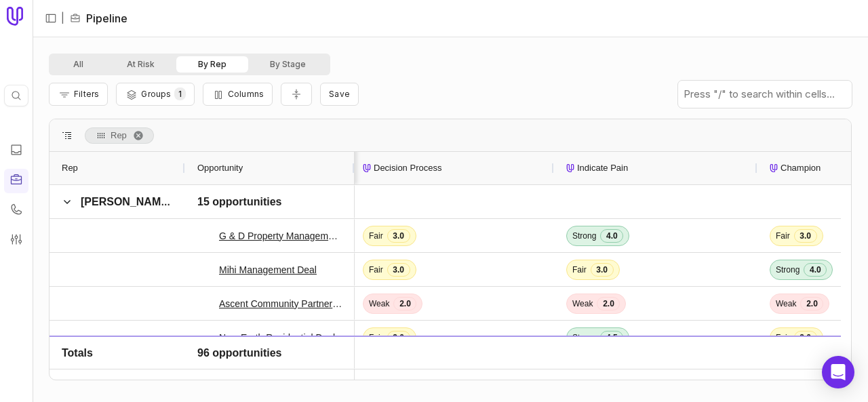  What do you see at coordinates (238, 94) in the screenshot?
I see `button: Columns` at bounding box center [238, 94].